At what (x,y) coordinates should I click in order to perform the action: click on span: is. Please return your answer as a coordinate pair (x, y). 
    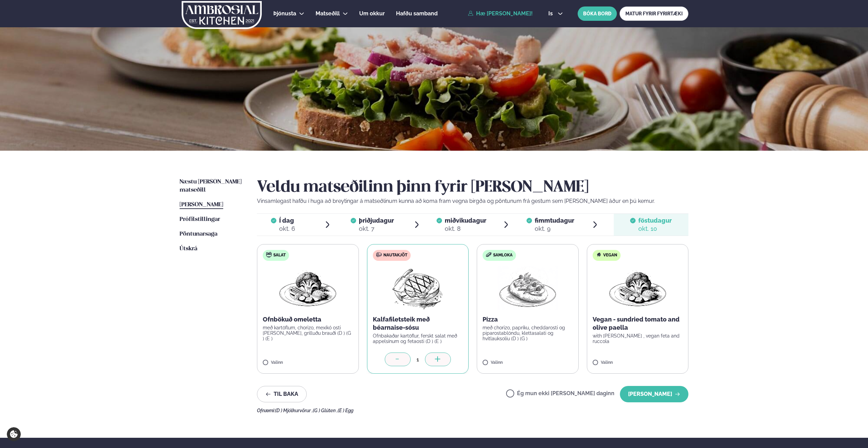
    Looking at the image, I should click on (551, 13).